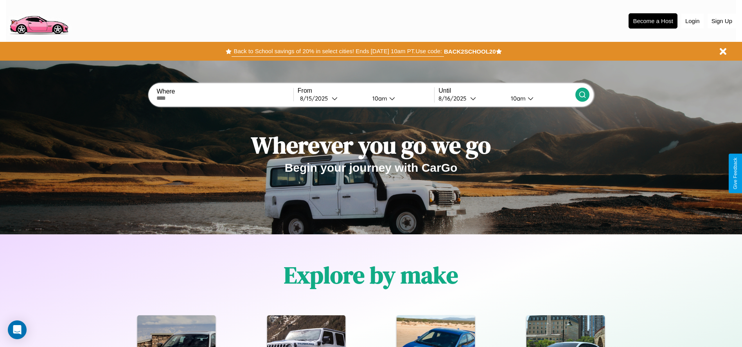 This screenshot has width=742, height=347. Describe the element at coordinates (454, 98) in the screenshot. I see `div: 8 / 16 / 2025` at that location.